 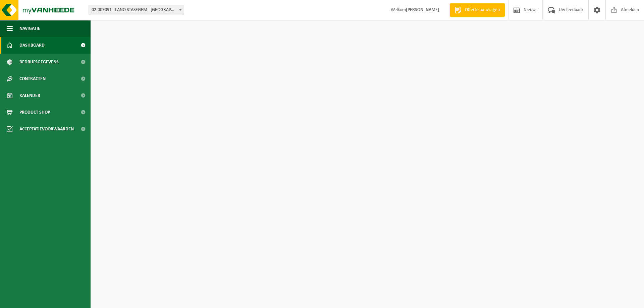 I want to click on a: Offerte aanvragen, so click(x=477, y=10).